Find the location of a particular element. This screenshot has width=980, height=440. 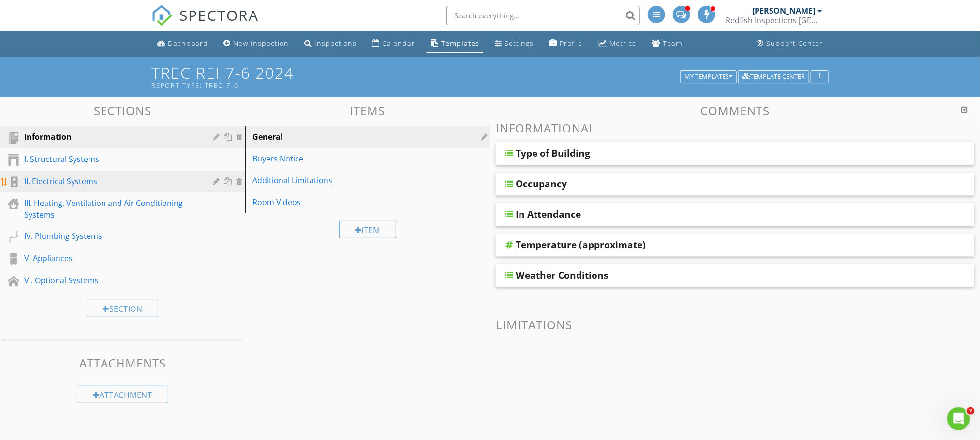

h3: Limitations is located at coordinates (734, 324).